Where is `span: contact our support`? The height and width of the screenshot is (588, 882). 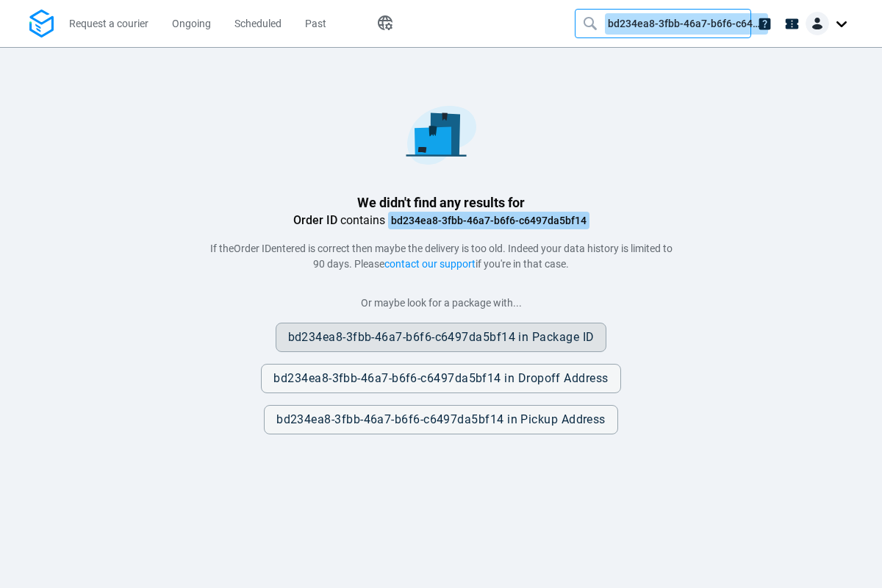
span: contact our support is located at coordinates (430, 264).